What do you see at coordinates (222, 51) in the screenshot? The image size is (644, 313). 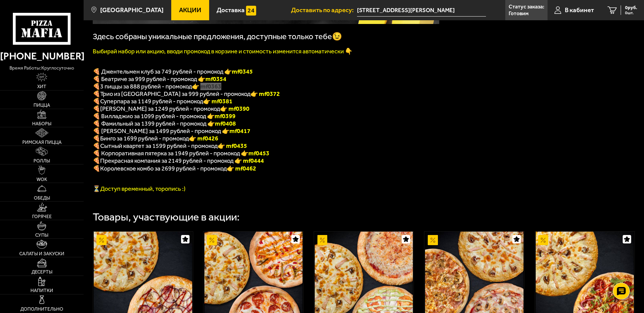 I see `font: Выбирай набор или акцию, вводи промокод в корзине и стоимость изменится автоматически 👇` at bounding box center [222, 51].